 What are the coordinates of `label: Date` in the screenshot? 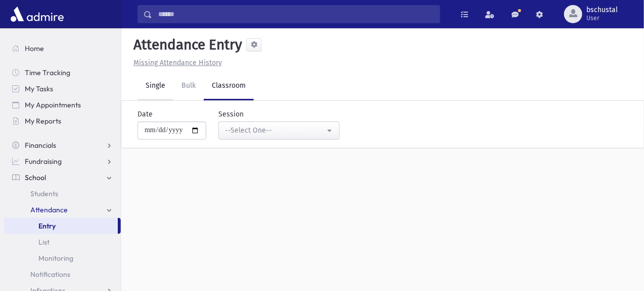 It's located at (145, 115).